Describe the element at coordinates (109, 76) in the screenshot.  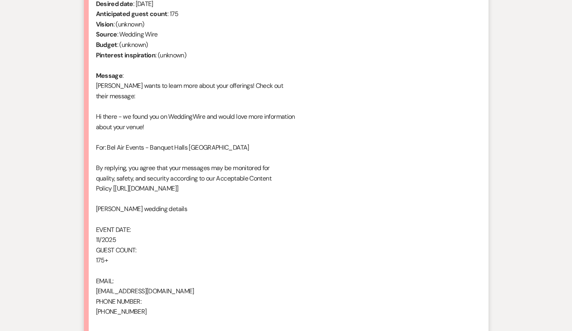
I see `b: Message` at that location.